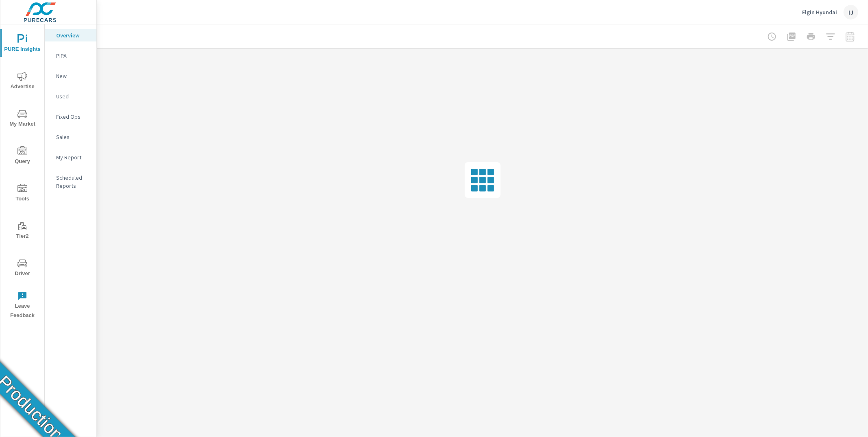 The height and width of the screenshot is (437, 868). What do you see at coordinates (23, 81) in the screenshot?
I see `span: Advertise` at bounding box center [23, 81].